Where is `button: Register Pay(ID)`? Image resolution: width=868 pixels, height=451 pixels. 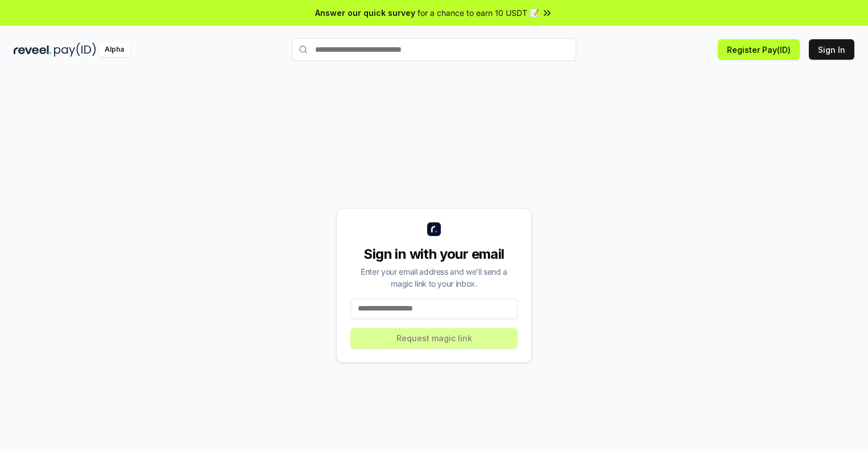
button: Register Pay(ID) is located at coordinates (758, 49).